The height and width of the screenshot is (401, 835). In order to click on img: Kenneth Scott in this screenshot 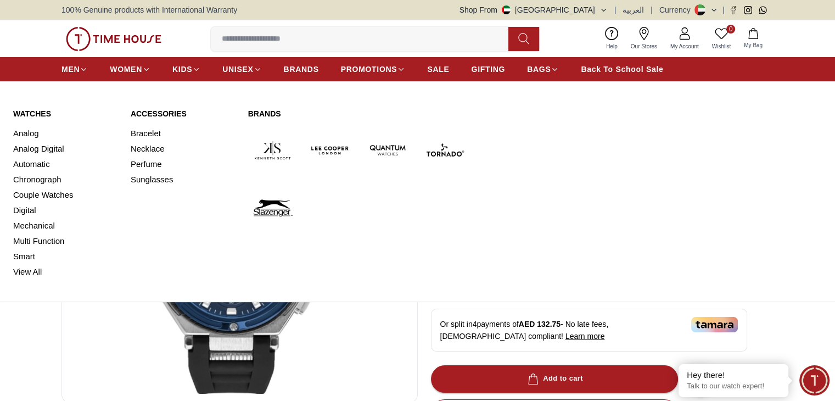, I will do `click(272, 150)`.